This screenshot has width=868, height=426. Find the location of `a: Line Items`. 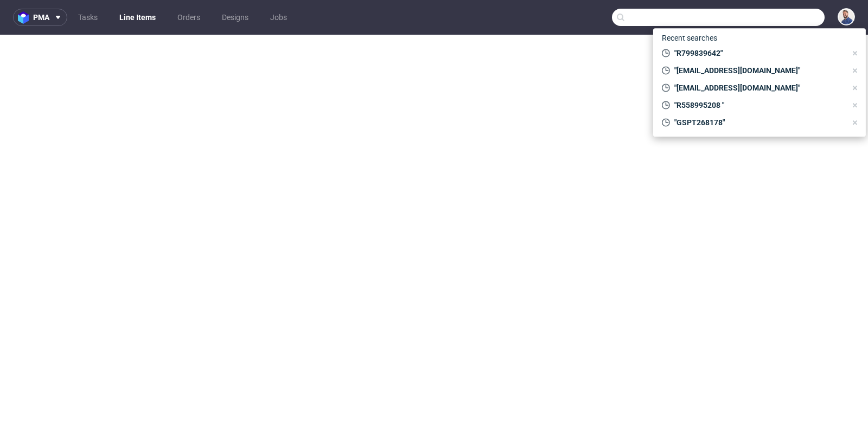

a: Line Items is located at coordinates (137, 17).